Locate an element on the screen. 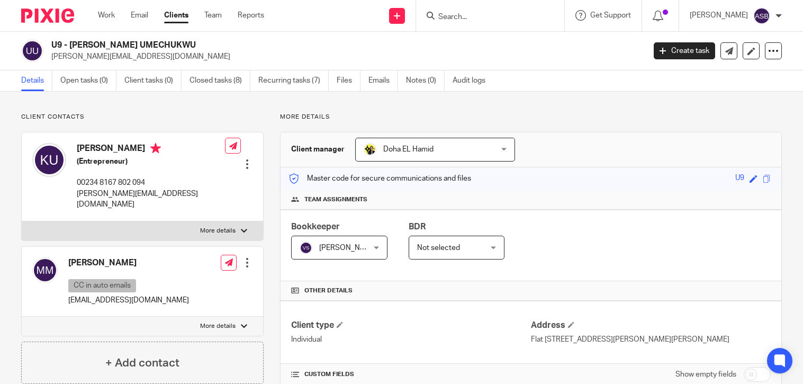 This screenshot has height=384, width=803. span: Other details is located at coordinates (328, 291).